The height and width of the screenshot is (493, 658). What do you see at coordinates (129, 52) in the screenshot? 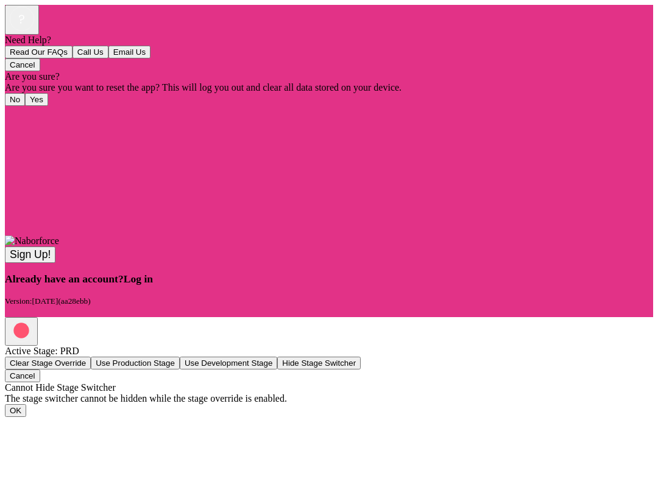
I see `button: Email Us` at bounding box center [129, 52].